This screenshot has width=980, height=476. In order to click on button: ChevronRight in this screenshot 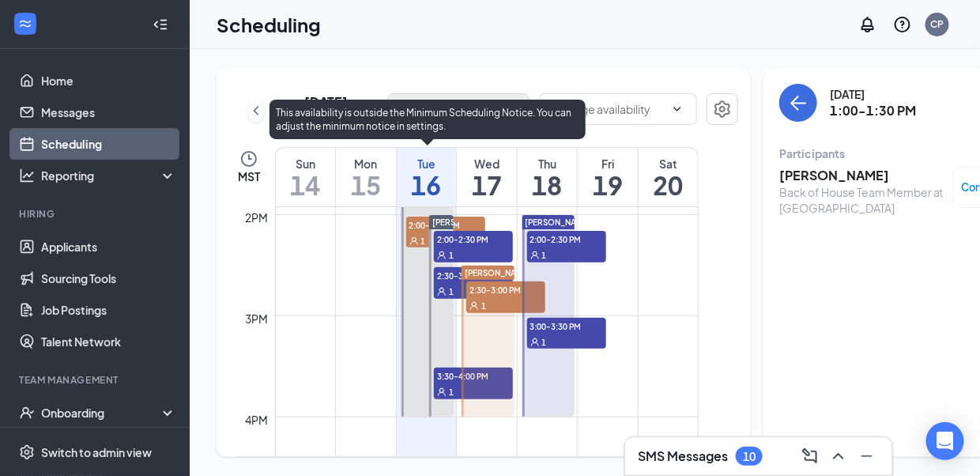, I will do `click(286, 110)`.